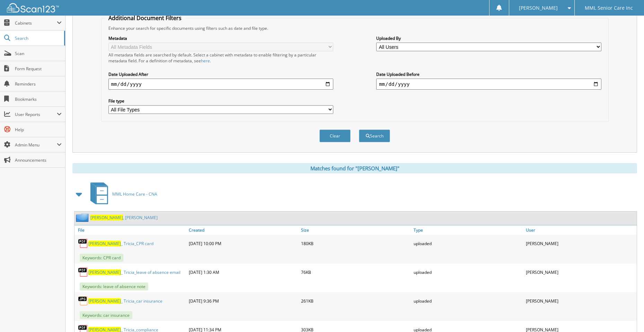 The height and width of the screenshot is (332, 644). Describe the element at coordinates (106, 315) in the screenshot. I see `span: Keywords: car insurance` at that location.